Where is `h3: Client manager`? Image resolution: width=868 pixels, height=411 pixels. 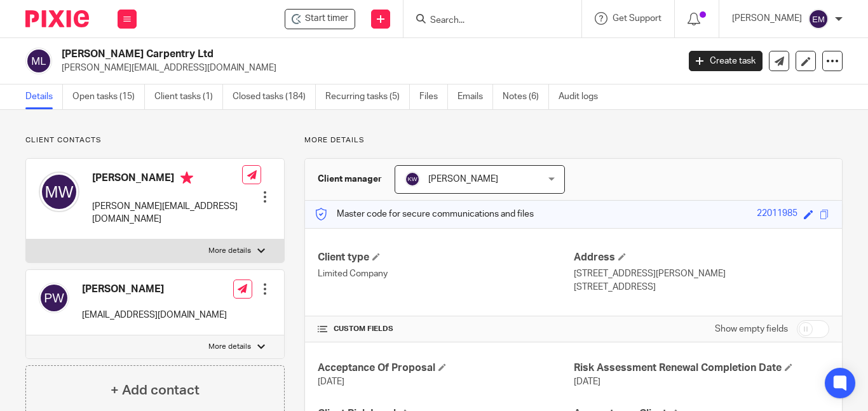
h3: Client manager is located at coordinates (350, 179).